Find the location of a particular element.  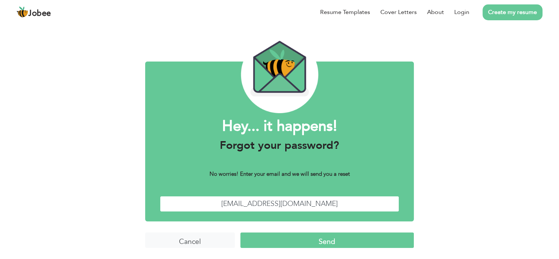

a: Cover Letters is located at coordinates (399, 12).